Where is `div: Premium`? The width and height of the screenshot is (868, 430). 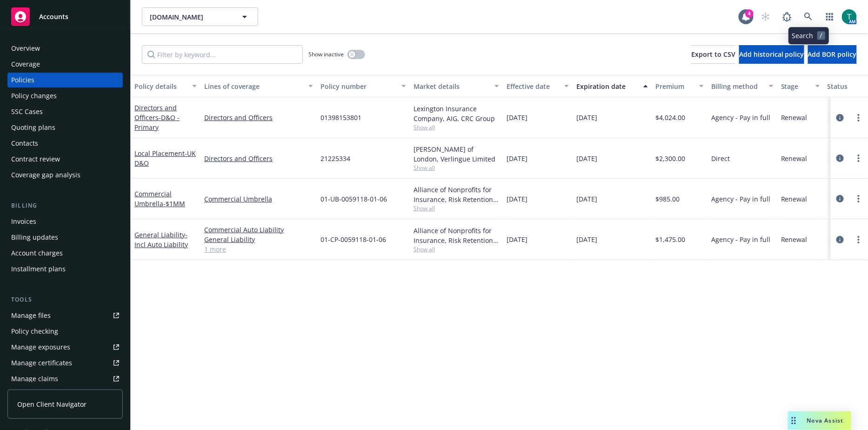
div: Premium is located at coordinates (675, 86).